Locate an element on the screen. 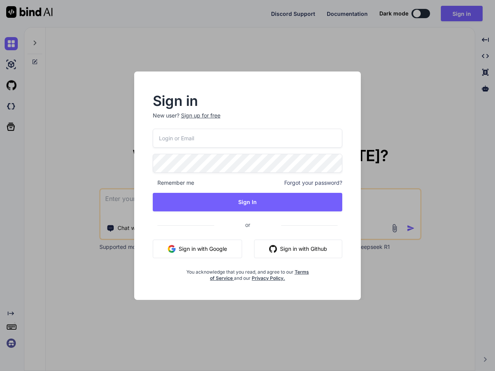 The image size is (495, 371). div: Sign up for free is located at coordinates (201, 116).